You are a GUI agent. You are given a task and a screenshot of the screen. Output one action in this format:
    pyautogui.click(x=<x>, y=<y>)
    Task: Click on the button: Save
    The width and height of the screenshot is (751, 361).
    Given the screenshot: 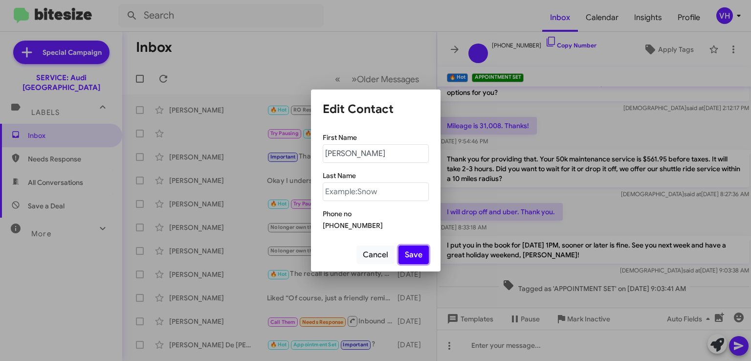 What is the action you would take?
    pyautogui.click(x=413, y=255)
    